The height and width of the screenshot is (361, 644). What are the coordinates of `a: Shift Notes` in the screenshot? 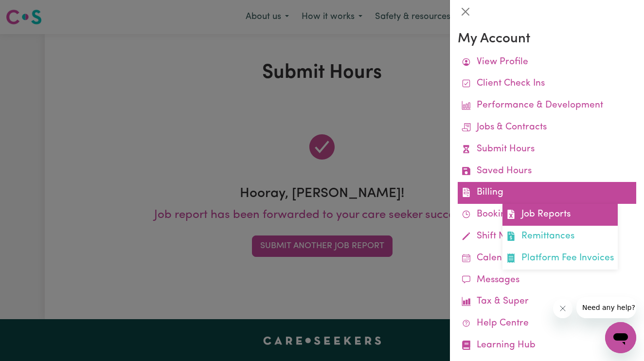 It's located at (547, 236).